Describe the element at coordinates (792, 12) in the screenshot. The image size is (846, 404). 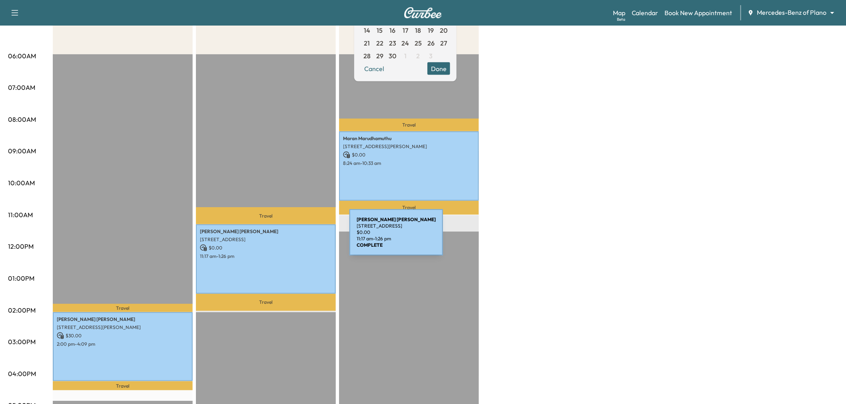
I see `span: Mercedes-Benz of Plano` at that location.